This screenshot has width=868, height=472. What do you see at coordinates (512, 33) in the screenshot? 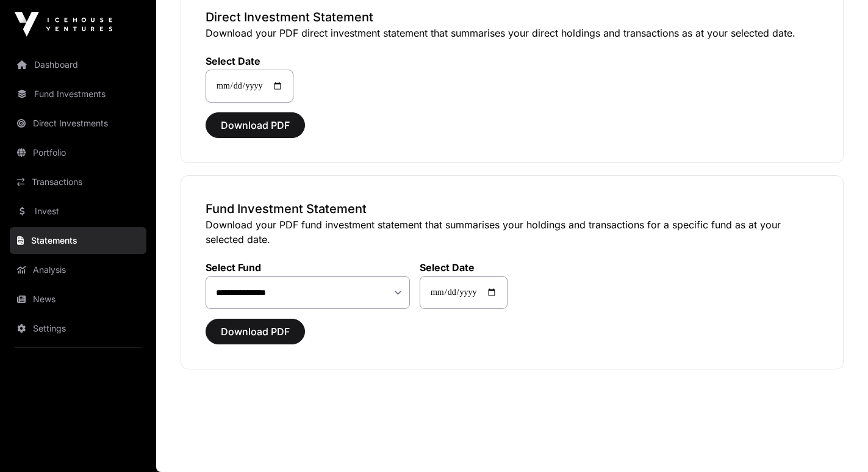
I see `p: Download your PDF direct investment statement that summarises your direct holdings and transactio...` at bounding box center [512, 33].